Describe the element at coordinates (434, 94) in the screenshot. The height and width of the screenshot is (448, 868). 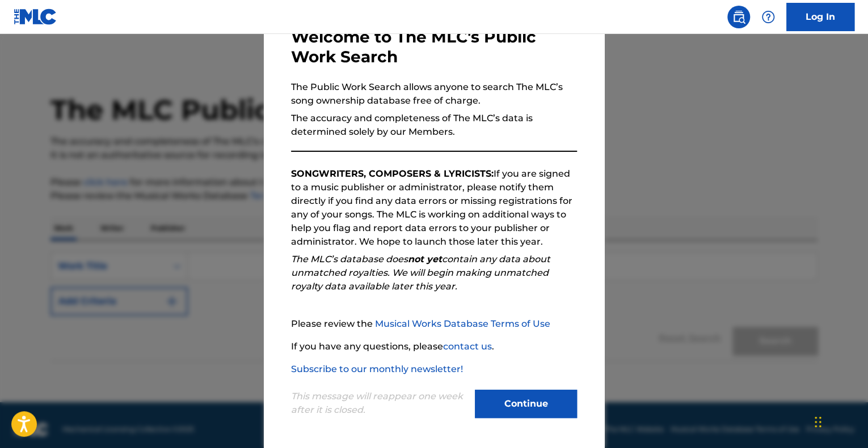
I see `p: The Public Work Search allows anyone to search The MLC’s song ownership database free of charge.` at that location.